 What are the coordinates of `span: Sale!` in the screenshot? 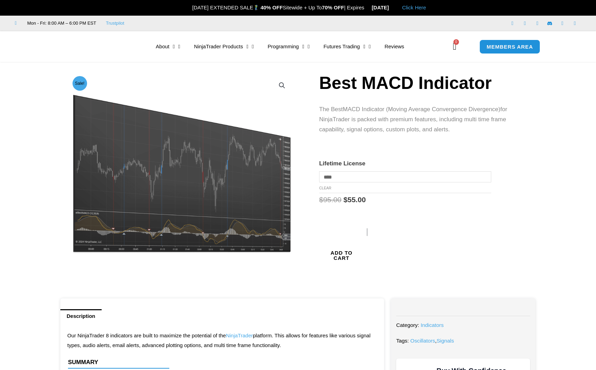 It's located at (80, 83).